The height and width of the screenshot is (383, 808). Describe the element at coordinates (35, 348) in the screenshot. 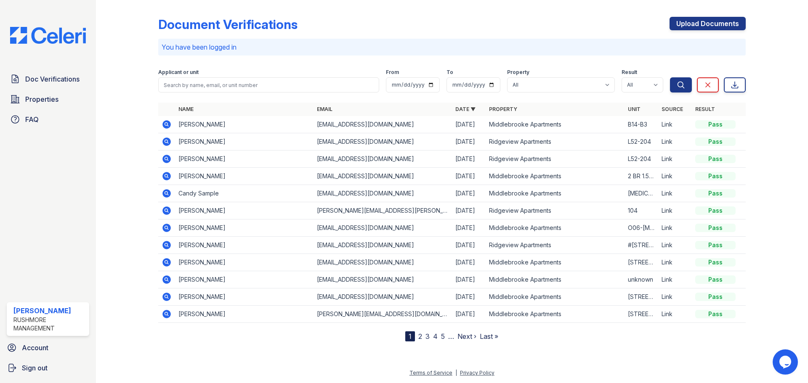

I see `span: Account` at that location.